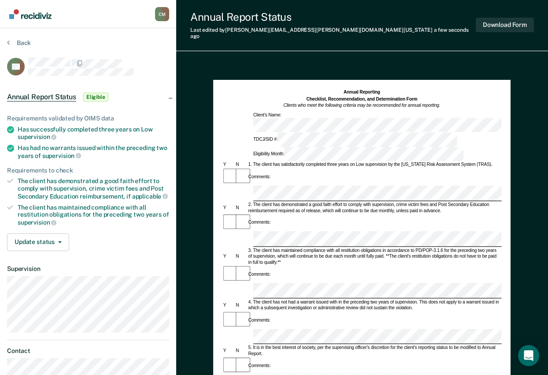 The height and width of the screenshot is (375, 548). I want to click on span: Eligible, so click(96, 97).